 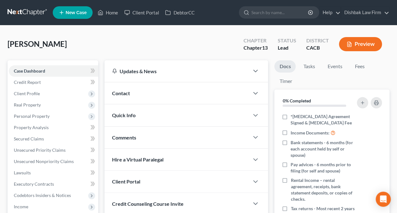 What do you see at coordinates (323, 190) in the screenshot?
I see `span: Rental Income – rental agreement, receipts, bank statement deposits, or copies of checks.` at bounding box center [323, 190].